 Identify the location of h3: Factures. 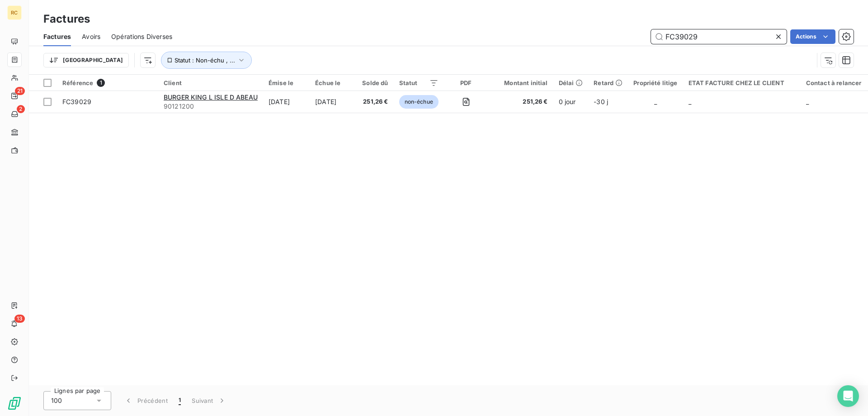
(66, 19).